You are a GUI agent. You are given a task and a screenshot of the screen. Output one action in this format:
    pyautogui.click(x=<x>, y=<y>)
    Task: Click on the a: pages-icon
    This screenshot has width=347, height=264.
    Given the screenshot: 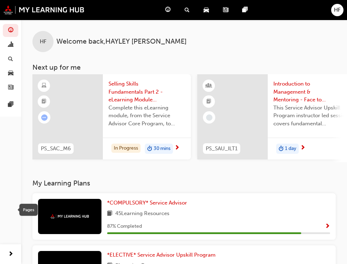 What is the action you would take?
    pyautogui.click(x=246, y=10)
    